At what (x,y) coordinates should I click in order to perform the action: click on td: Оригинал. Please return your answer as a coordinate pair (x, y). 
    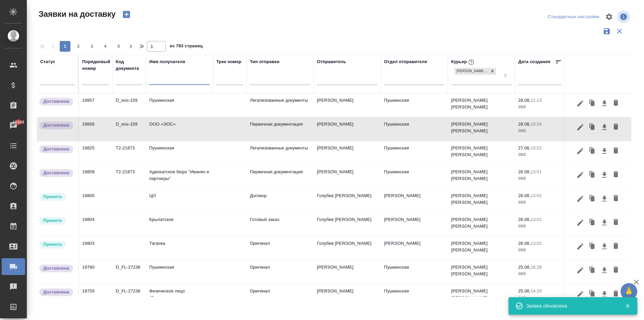
    Looking at the image, I should click on (280, 272).